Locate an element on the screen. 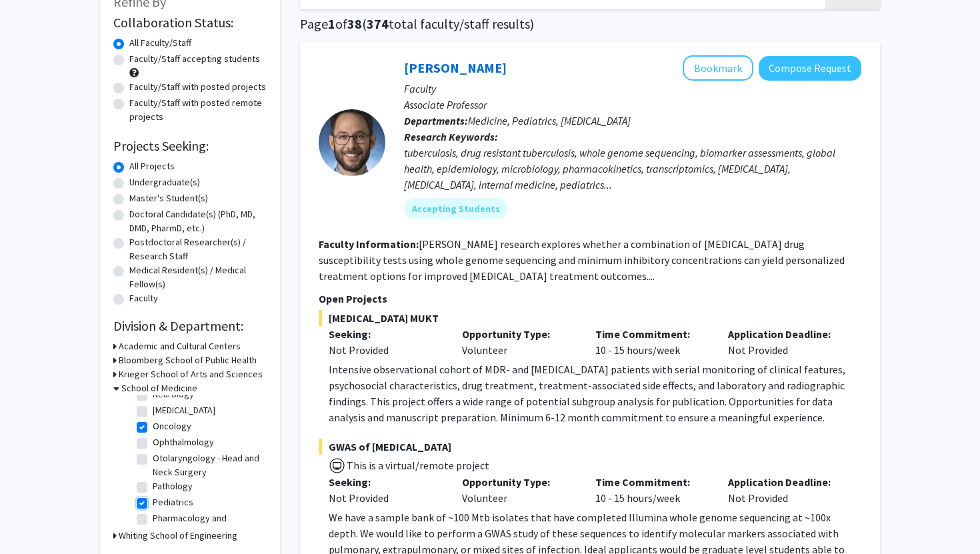  h3: School of Medicine is located at coordinates (159, 388).